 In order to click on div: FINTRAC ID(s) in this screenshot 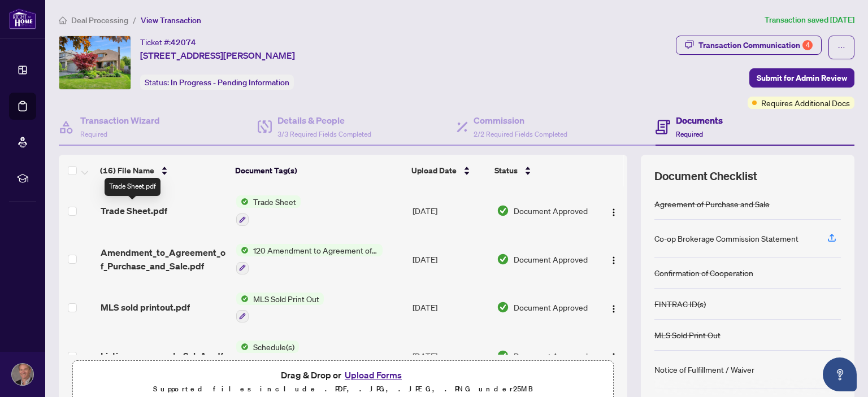, I will do `click(680, 304)`.